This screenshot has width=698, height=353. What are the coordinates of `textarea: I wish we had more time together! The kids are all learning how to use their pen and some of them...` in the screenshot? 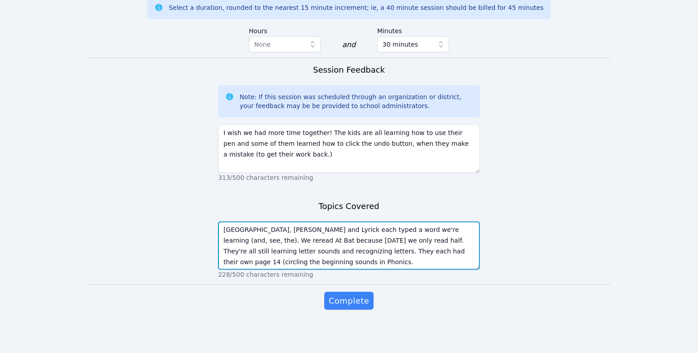 It's located at (349, 149).